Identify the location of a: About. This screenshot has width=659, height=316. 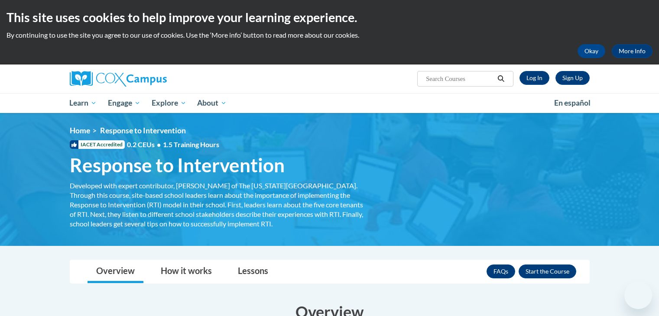
(212, 103).